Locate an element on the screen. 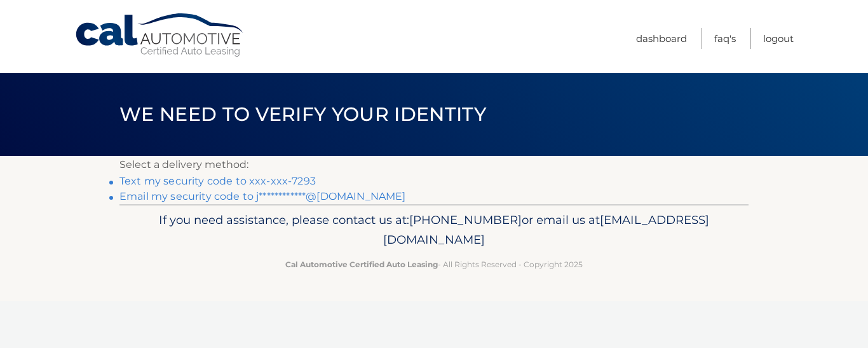 This screenshot has height=348, width=868. a: Cal Automotive is located at coordinates (160, 35).